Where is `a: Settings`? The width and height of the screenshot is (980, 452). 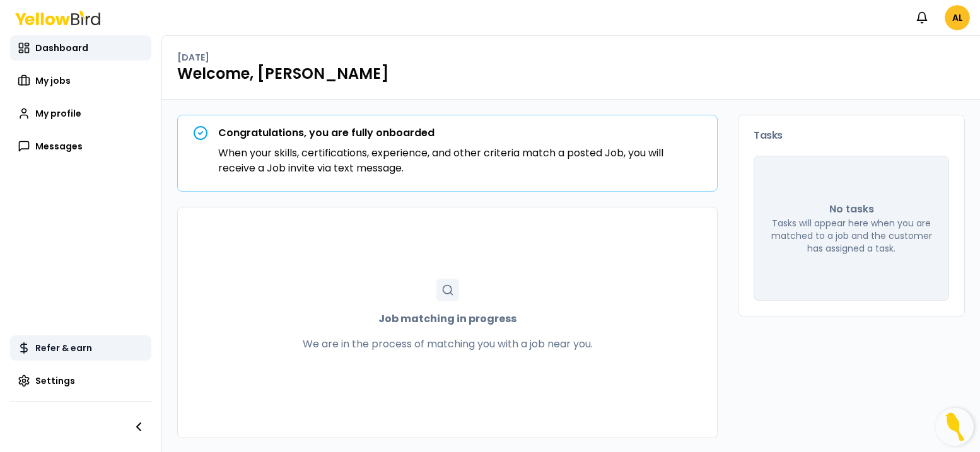 a: Settings is located at coordinates (81, 381).